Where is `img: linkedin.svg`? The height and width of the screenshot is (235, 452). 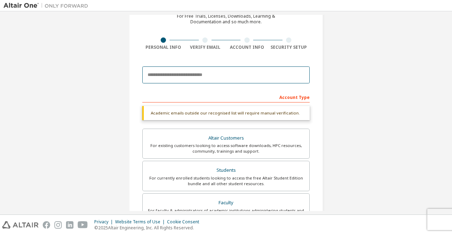 img: linkedin.svg is located at coordinates (70, 225).